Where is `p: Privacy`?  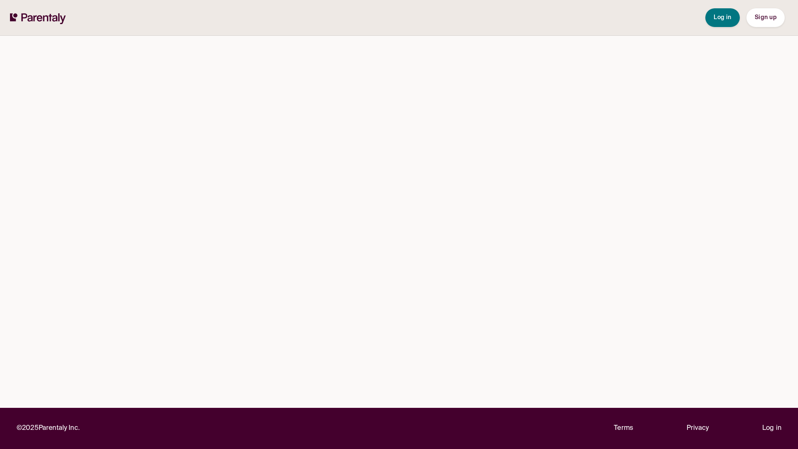 p: Privacy is located at coordinates (698, 428).